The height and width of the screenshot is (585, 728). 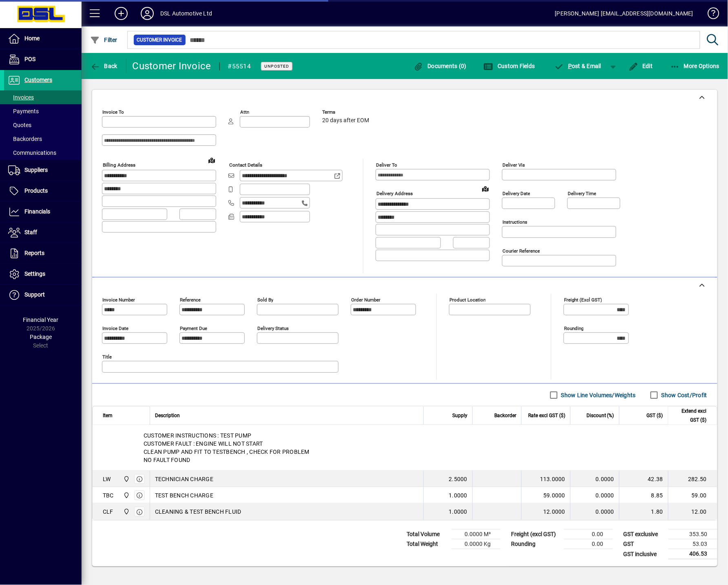 I want to click on span: POS, so click(x=30, y=59).